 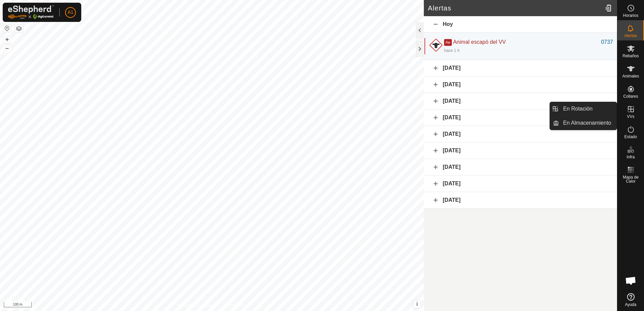 I want to click on li: En Rotación, so click(x=583, y=109).